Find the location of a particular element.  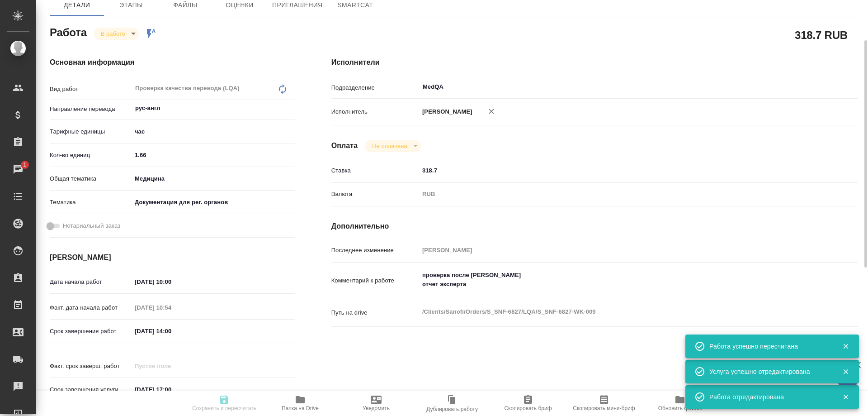

span: Сохранить и пересчитать is located at coordinates (224, 408).